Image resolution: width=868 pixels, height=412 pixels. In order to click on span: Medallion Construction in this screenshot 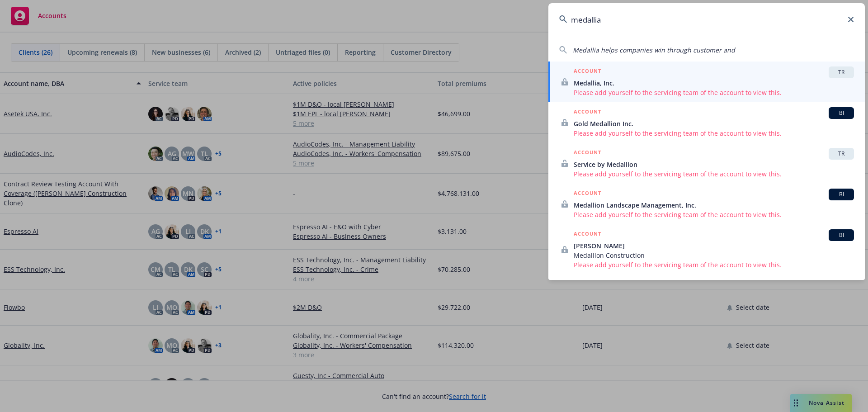, I will do `click(714, 255)`.